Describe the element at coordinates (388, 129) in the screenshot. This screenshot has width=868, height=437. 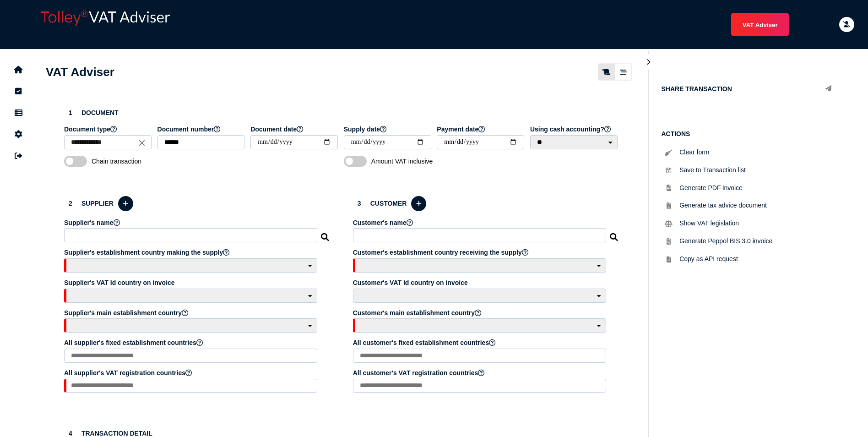
I see `label: Supply date` at that location.